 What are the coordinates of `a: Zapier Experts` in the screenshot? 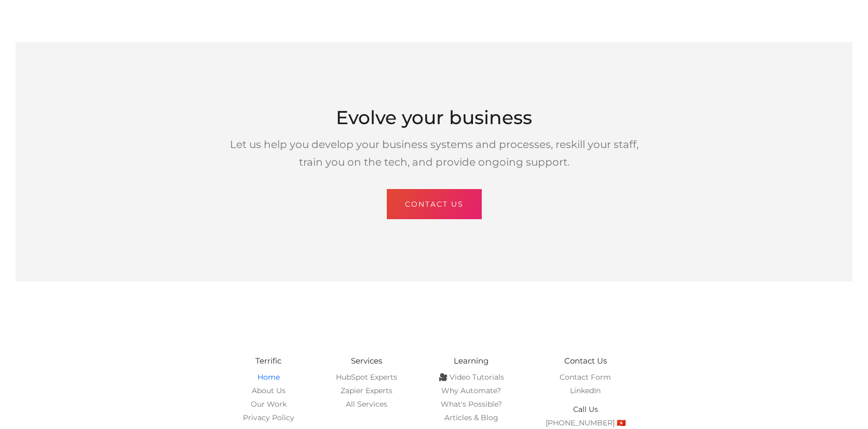 It's located at (367, 391).